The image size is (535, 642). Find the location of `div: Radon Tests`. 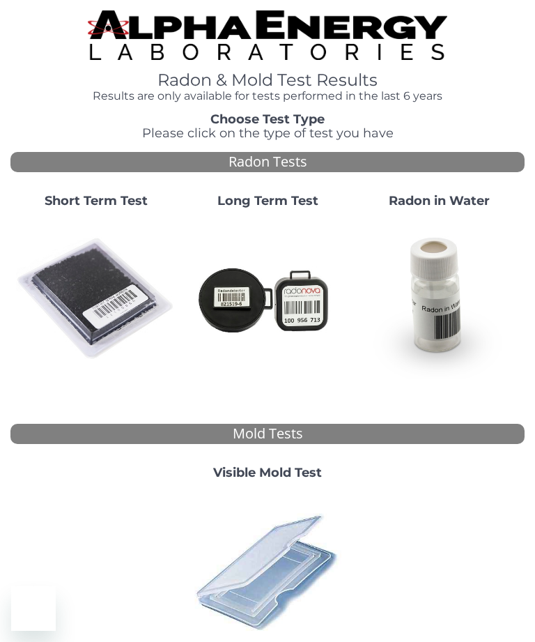

div: Radon Tests is located at coordinates (268, 162).